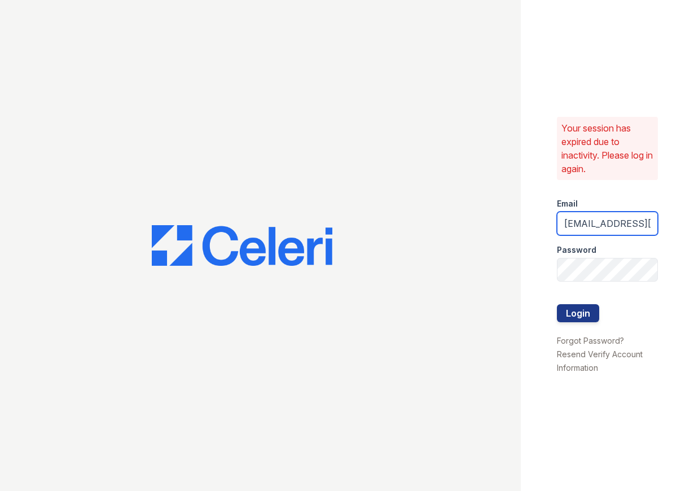  I want to click on p: Your session has expired due to inactivity. Please log in again., so click(608, 148).